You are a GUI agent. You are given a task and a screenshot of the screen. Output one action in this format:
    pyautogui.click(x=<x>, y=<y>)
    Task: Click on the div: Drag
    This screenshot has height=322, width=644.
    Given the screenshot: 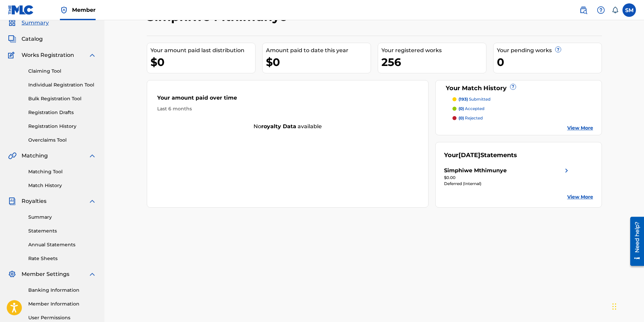 What is the action you would take?
    pyautogui.click(x=614, y=306)
    